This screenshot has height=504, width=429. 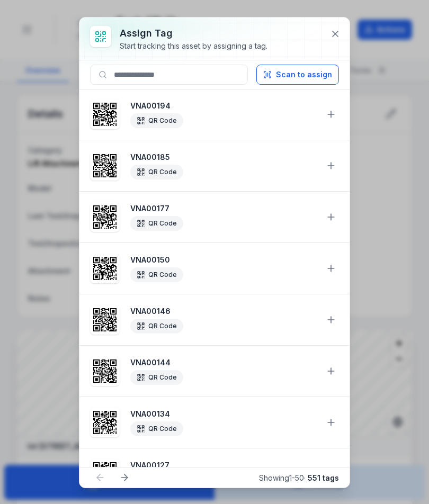 What do you see at coordinates (224, 260) in the screenshot?
I see `strong: VNA00150` at bounding box center [224, 260].